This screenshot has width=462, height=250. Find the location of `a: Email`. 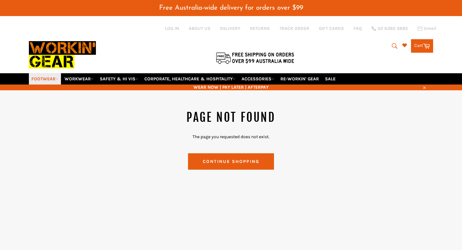

a: Email is located at coordinates (427, 29).